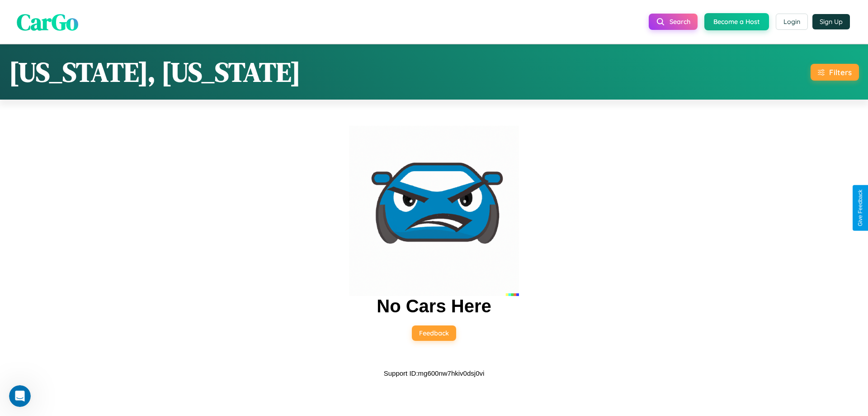  What do you see at coordinates (792, 22) in the screenshot?
I see `button: Login` at bounding box center [792, 22].